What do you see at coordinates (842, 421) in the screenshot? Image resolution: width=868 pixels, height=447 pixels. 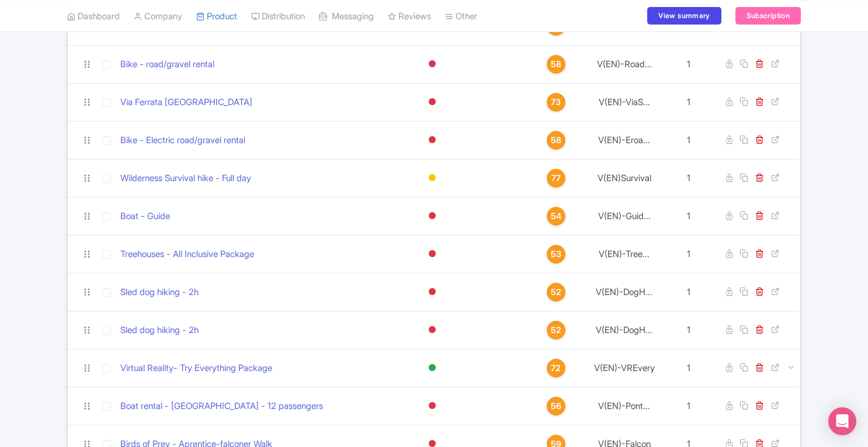 I see `div: Open Intercom Messenger` at bounding box center [842, 421].